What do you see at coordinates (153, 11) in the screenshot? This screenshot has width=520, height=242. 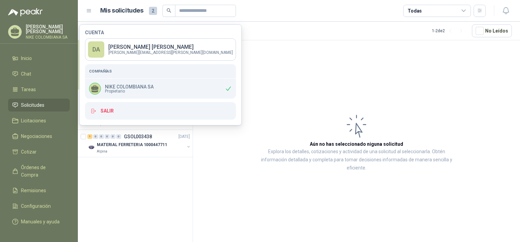 I see `span: 2` at bounding box center [153, 11].